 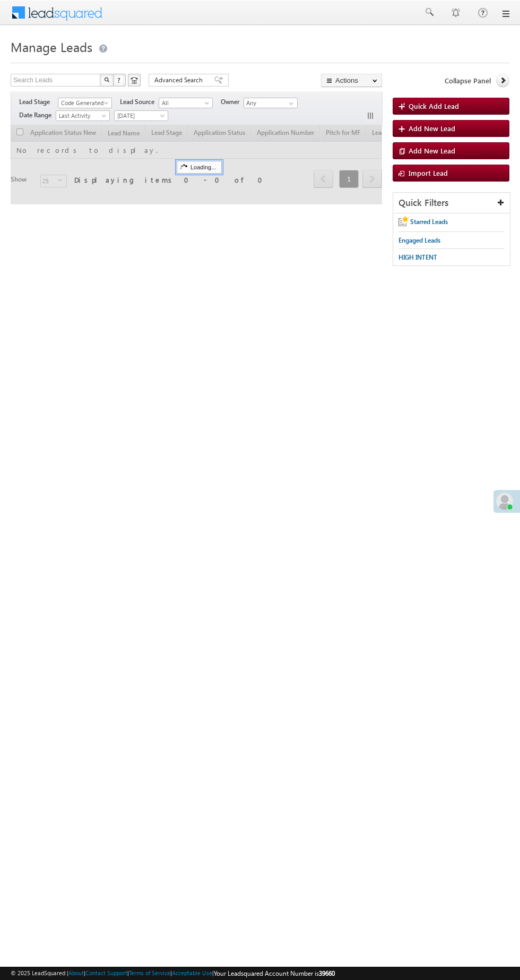 I want to click on span: All, so click(x=184, y=103).